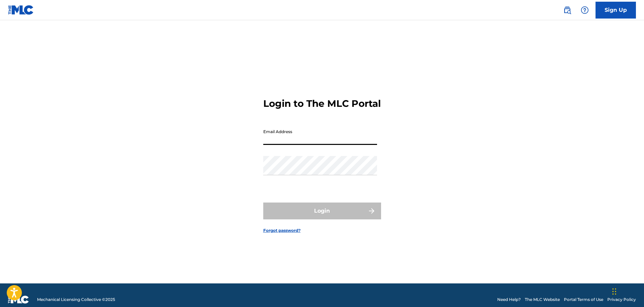 Image resolution: width=644 pixels, height=307 pixels. Describe the element at coordinates (616, 10) in the screenshot. I see `a: Sign Up` at that location.